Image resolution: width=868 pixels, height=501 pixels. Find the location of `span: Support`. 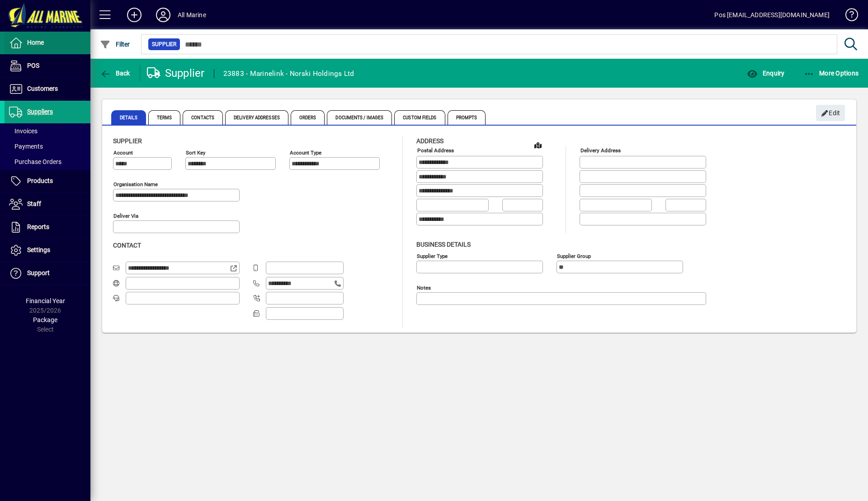

span: Support is located at coordinates (39, 273).